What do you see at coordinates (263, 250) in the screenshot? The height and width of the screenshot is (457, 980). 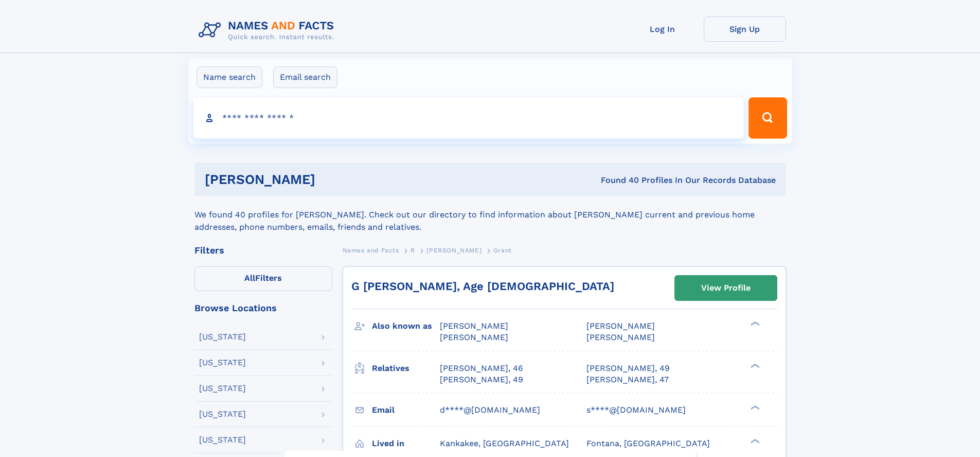 I see `div: Filters` at bounding box center [263, 250].